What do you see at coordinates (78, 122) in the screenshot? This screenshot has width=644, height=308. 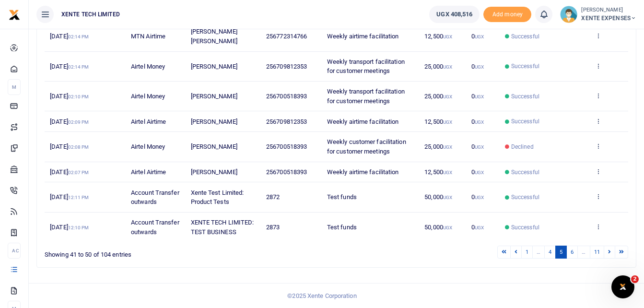 I see `small: 02:09 PM` at bounding box center [78, 122].